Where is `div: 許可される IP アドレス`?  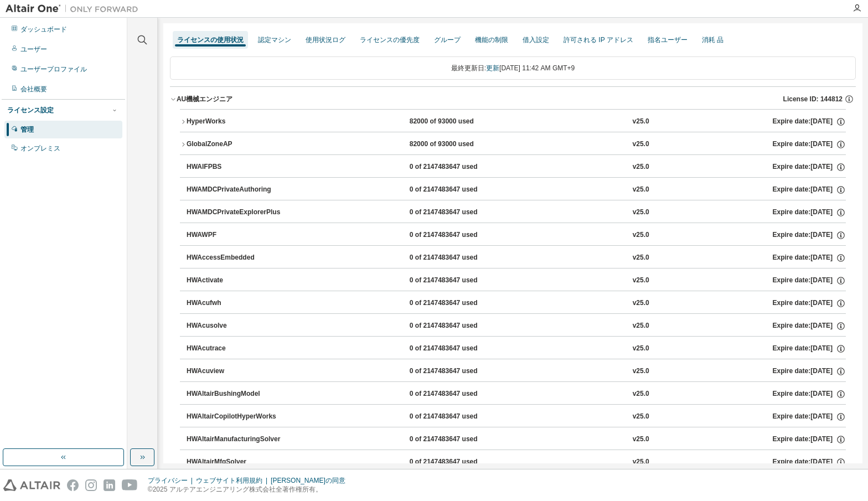 div: 許可される IP アドレス is located at coordinates (599, 40).